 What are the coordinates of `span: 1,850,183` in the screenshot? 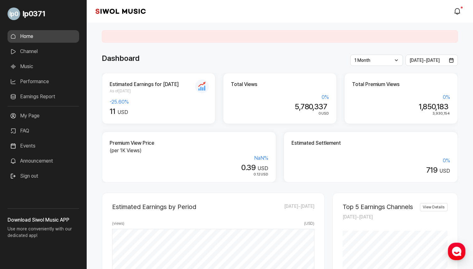 It's located at (434, 107).